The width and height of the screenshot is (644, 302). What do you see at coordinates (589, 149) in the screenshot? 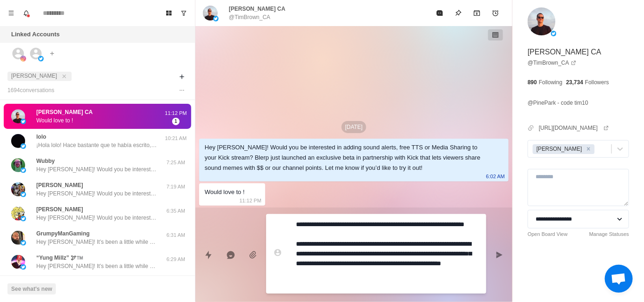
I see `div: Remove Jayson` at bounding box center [589, 149].